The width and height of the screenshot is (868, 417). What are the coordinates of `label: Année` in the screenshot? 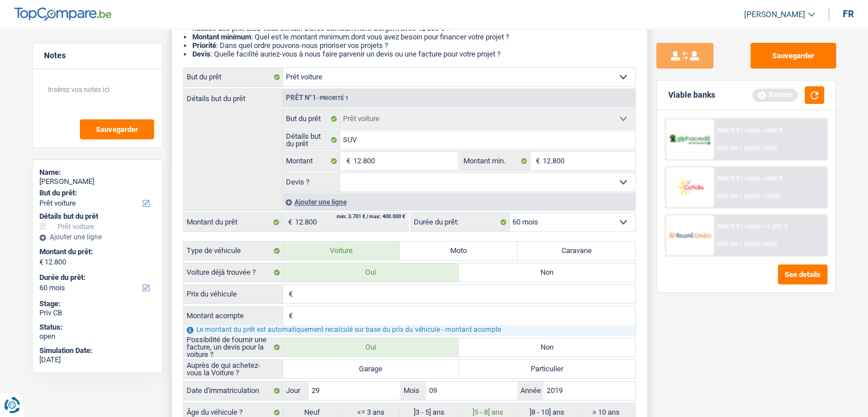 It's located at (530, 390).